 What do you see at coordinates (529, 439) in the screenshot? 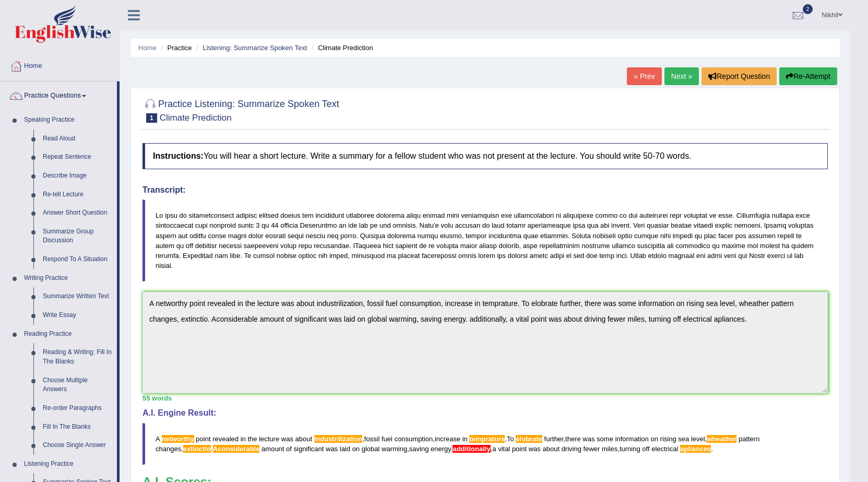
I see `span: Possible spelling mistake found. (did you mean: celebrate)` at bounding box center [529, 439].